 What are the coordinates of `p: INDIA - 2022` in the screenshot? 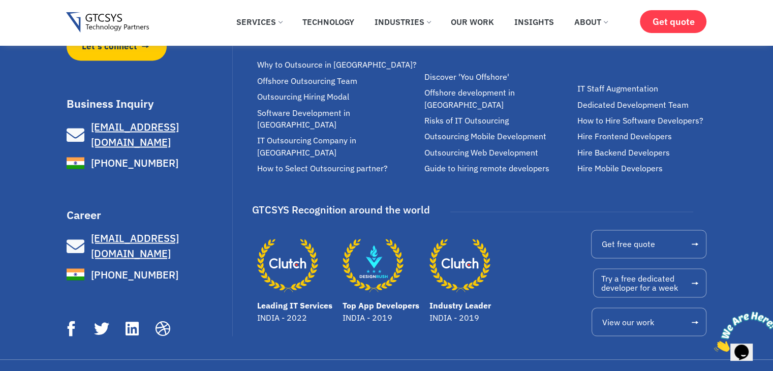 It's located at (295, 317).